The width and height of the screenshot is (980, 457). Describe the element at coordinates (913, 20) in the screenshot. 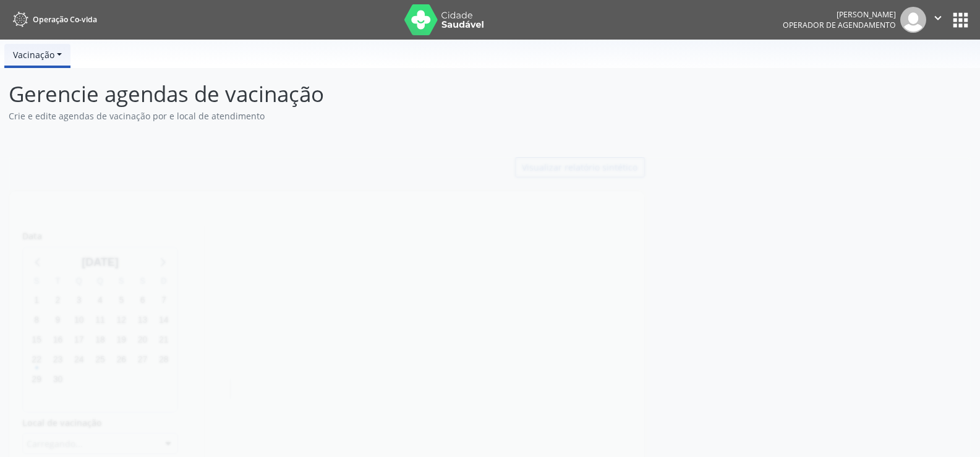

I see `img: img` at that location.